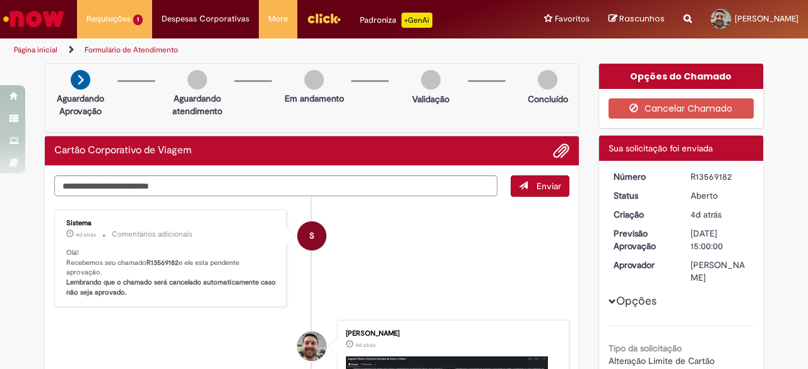 This screenshot has height=369, width=808. I want to click on b: Tipo da solicitação, so click(645, 349).